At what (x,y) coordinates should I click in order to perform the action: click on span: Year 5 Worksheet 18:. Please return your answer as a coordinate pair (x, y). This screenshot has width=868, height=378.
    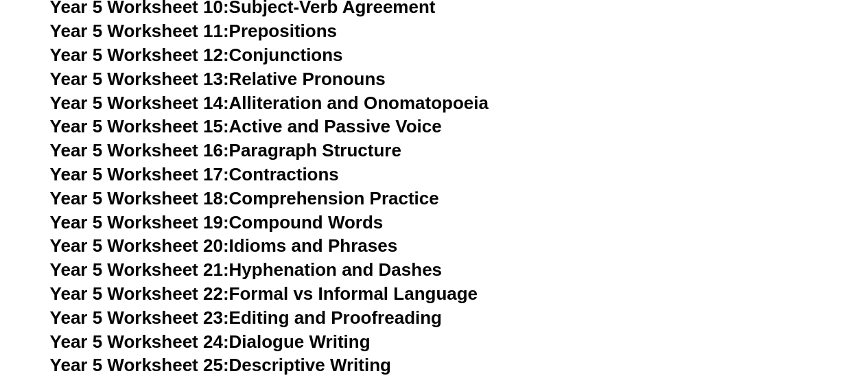
    Looking at the image, I should click on (139, 198).